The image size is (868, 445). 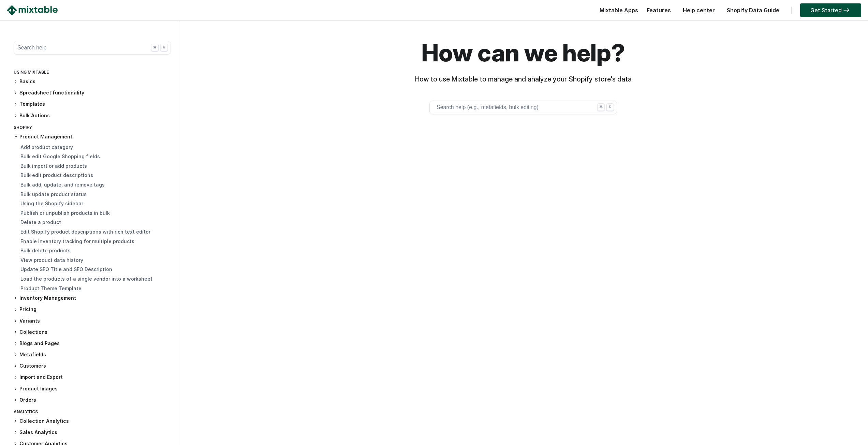 What do you see at coordinates (86, 232) in the screenshot?
I see `a: Edit Shopify product descriptions with rich text editor` at bounding box center [86, 232].